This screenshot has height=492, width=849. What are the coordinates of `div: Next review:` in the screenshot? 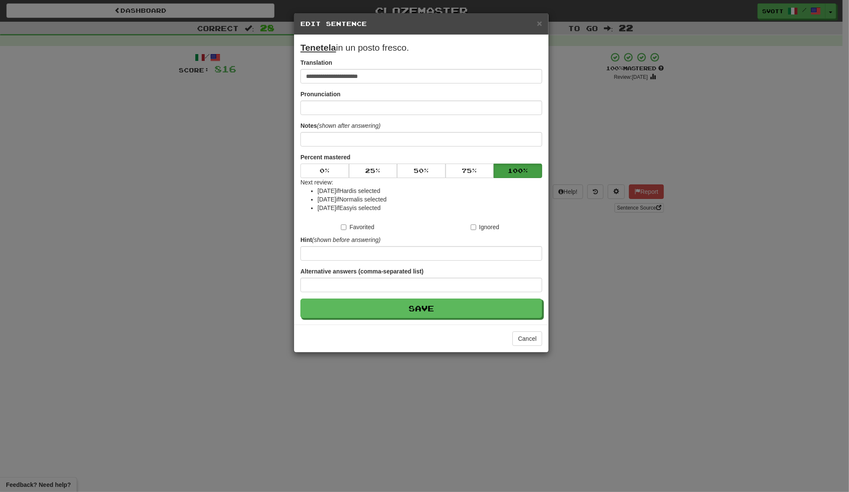 It's located at (421, 195).